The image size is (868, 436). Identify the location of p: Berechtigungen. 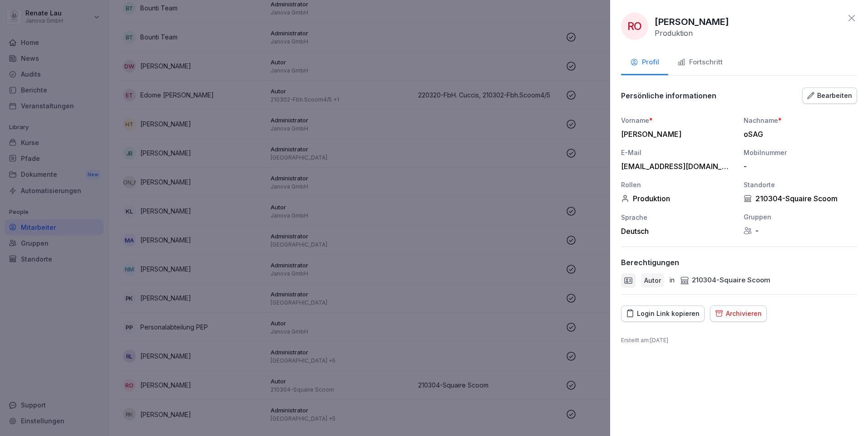
(650, 262).